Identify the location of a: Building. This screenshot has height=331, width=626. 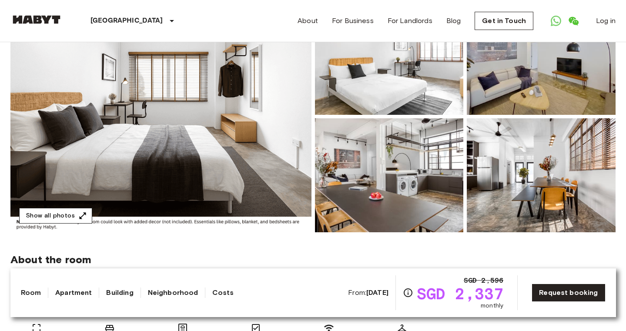
(120, 293).